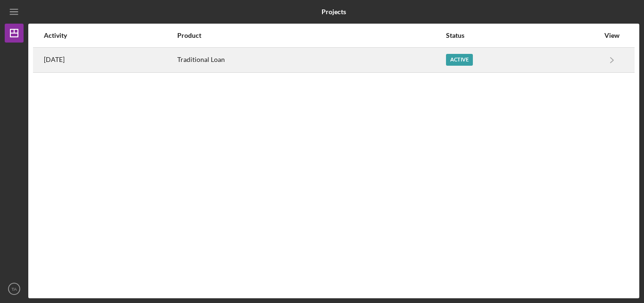  I want to click on div: Product, so click(312, 36).